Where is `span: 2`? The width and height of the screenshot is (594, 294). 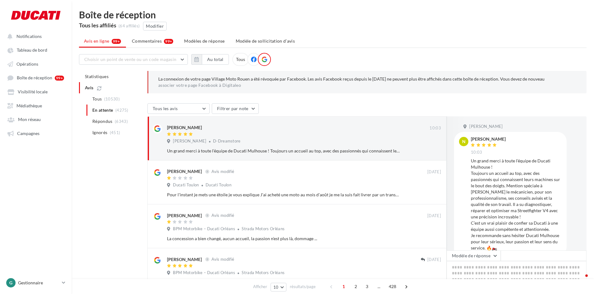 span: 2 is located at coordinates (356, 287).